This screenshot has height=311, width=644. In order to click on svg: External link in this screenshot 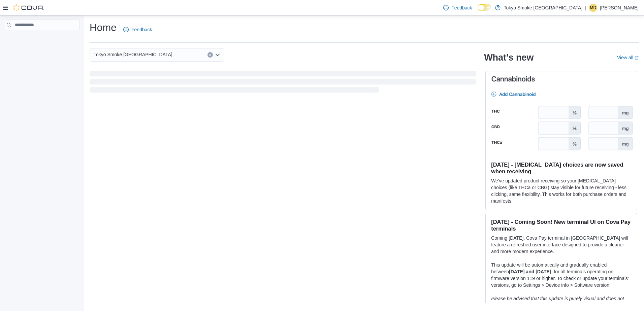, I will do `click(636, 58)`.